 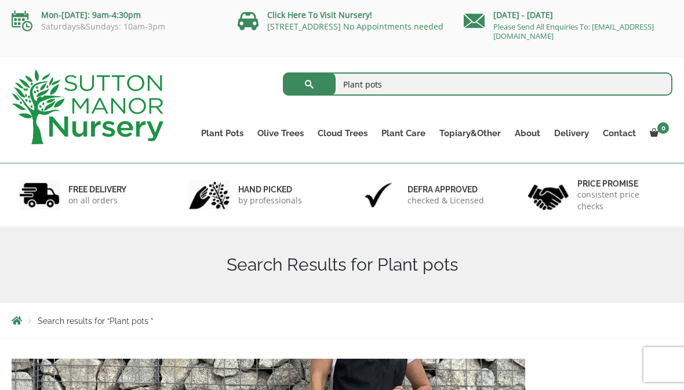 What do you see at coordinates (222, 133) in the screenshot?
I see `a: Plant Pots` at bounding box center [222, 133].